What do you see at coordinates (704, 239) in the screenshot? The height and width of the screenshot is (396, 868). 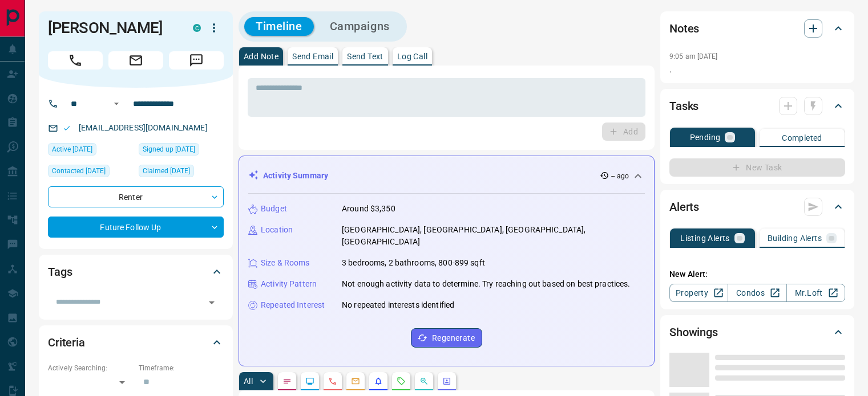 I see `p: Listing Alerts` at bounding box center [704, 239].